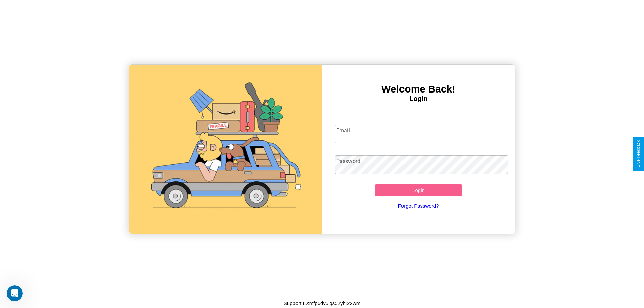  What do you see at coordinates (418, 99) in the screenshot?
I see `h4: Login` at bounding box center [418, 99].